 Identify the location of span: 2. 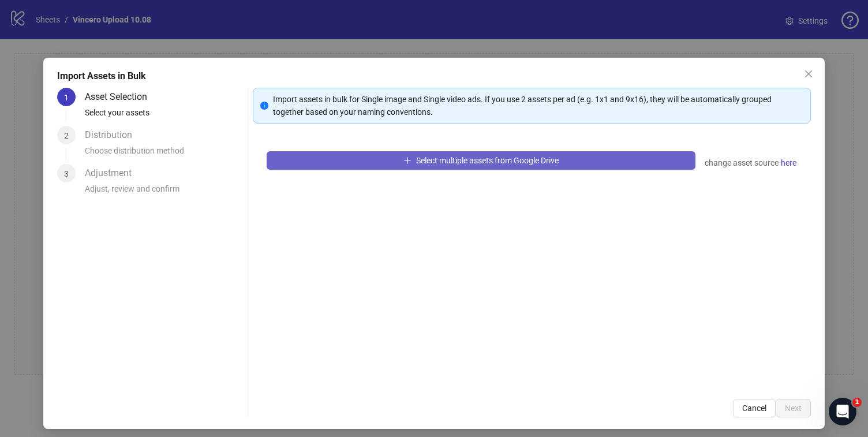
(66, 136).